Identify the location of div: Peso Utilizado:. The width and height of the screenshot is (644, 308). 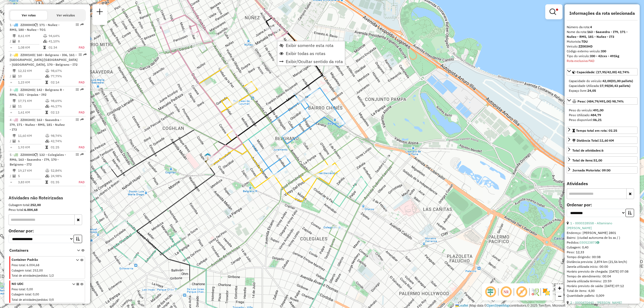
(602, 115).